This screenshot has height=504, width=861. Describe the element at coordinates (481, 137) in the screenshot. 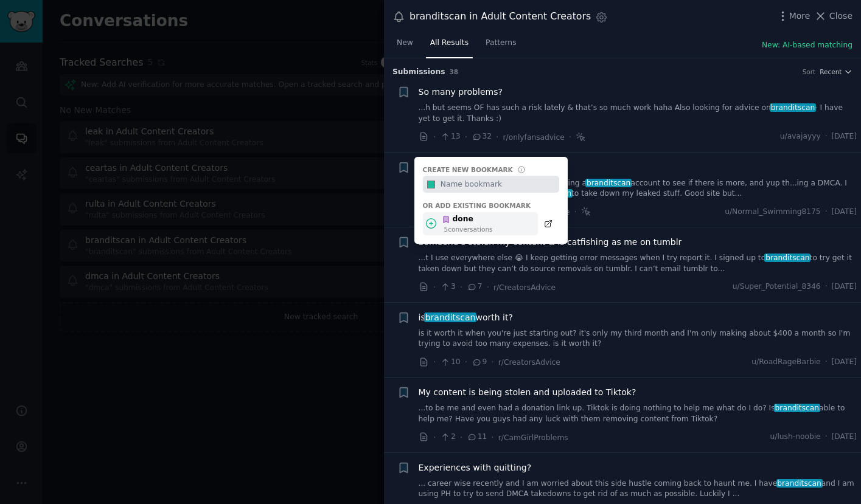

I see `span: 32` at that location.